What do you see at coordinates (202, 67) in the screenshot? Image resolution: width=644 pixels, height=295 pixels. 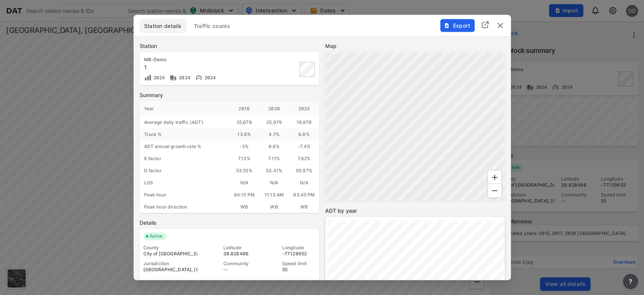 I see `div: 1` at bounding box center [202, 67].